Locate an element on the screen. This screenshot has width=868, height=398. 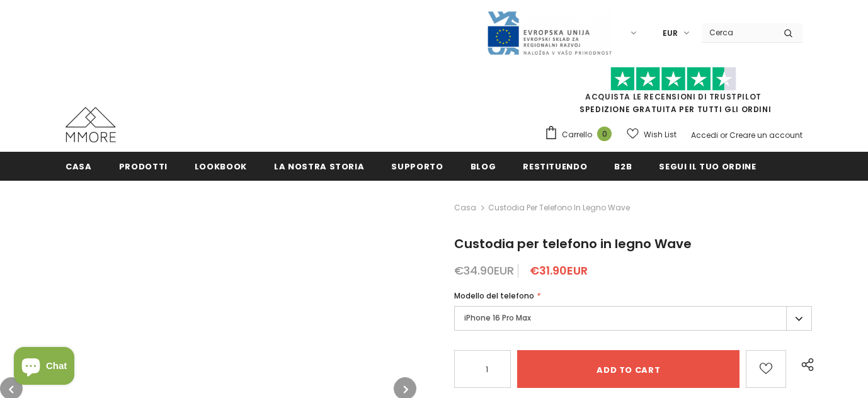
inbox-online-store-chat: Shopify online store chat is located at coordinates (44, 368).